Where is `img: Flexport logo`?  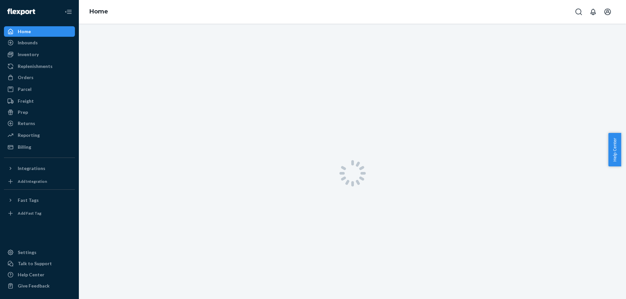
img: Flexport logo is located at coordinates (21, 12).